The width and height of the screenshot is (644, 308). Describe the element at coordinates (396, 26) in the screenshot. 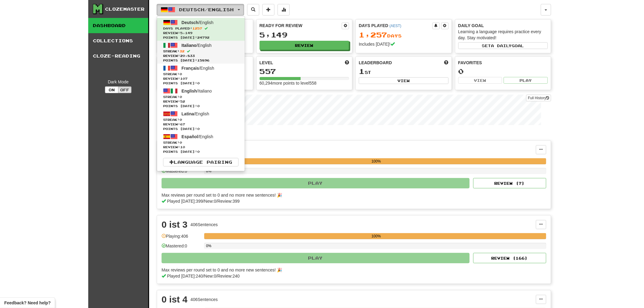

I see `div: Days Played` at that location.